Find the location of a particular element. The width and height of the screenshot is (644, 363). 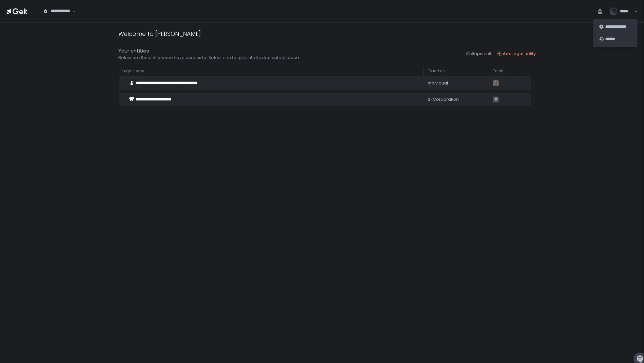

span: Taxed as is located at coordinates (436, 71).